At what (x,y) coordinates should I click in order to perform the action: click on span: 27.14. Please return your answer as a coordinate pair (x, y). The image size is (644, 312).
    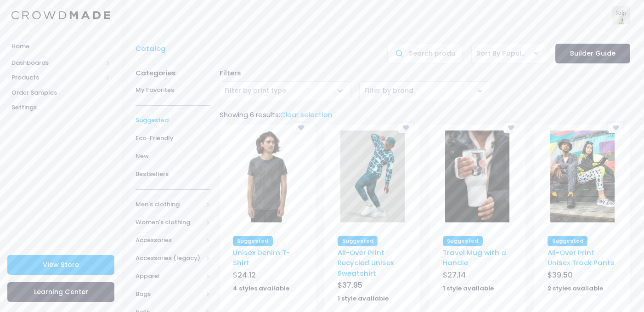
    Looking at the image, I should click on (457, 274).